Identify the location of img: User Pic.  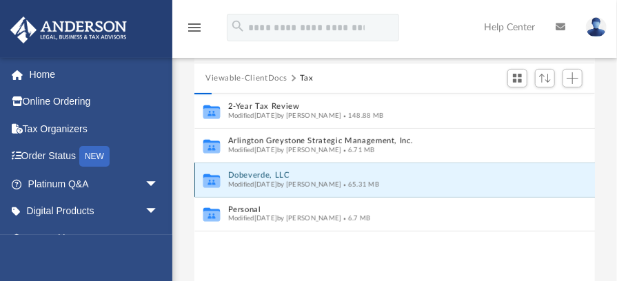
(596, 27).